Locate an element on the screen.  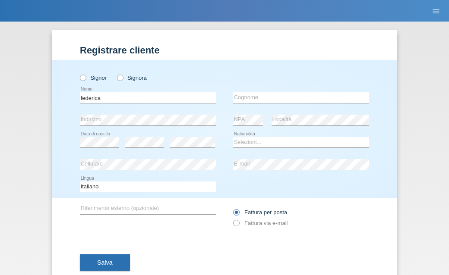
input: Signora is located at coordinates (120, 77).